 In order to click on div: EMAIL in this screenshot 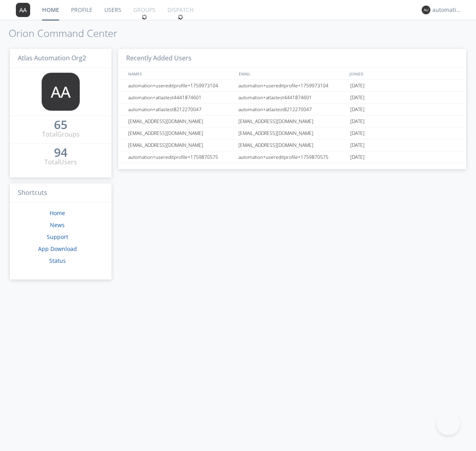, I will do `click(292, 73)`.